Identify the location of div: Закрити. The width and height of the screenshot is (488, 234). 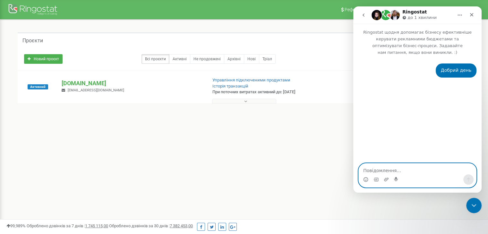
(118, 8).